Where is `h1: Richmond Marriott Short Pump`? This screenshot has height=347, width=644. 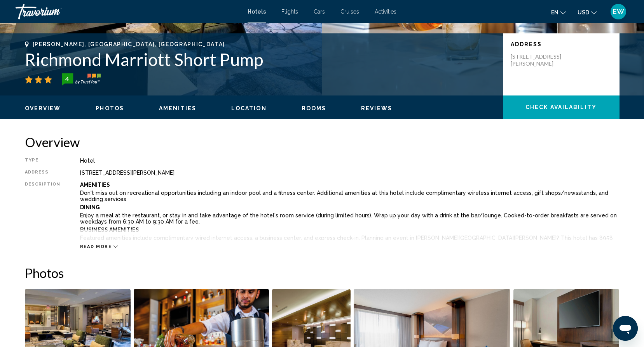
h1: Richmond Marriott Short Pump is located at coordinates (260, 59).